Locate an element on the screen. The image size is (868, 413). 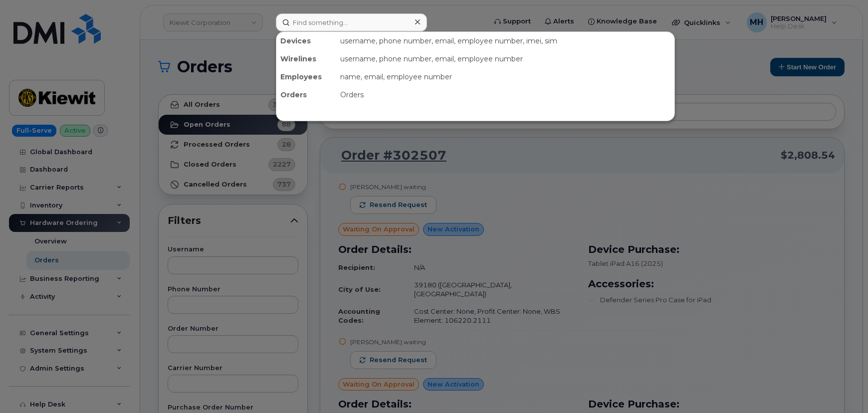
div: Employees is located at coordinates (306, 77).